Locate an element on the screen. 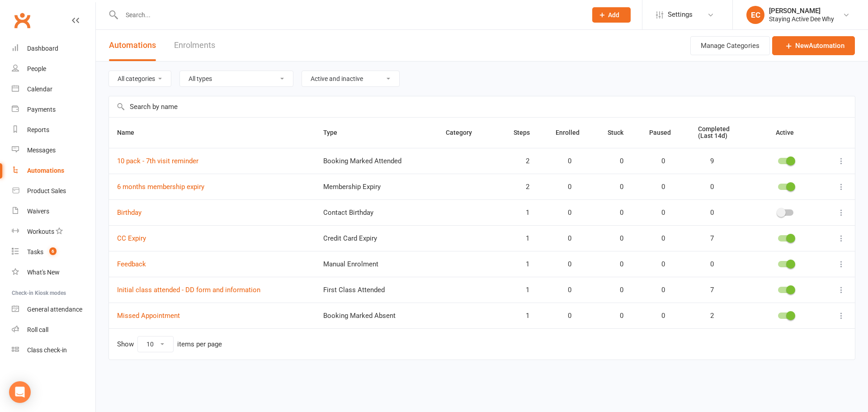 Image resolution: width=868 pixels, height=412 pixels. a: Messages is located at coordinates (53, 150).